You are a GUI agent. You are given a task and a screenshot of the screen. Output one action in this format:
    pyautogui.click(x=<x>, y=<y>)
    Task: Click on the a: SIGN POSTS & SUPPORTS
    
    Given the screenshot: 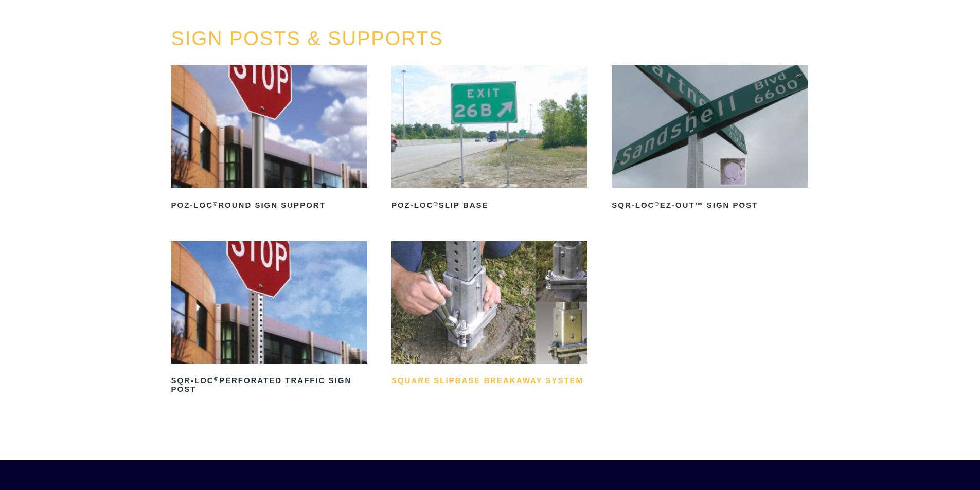 What is the action you would take?
    pyautogui.click(x=307, y=38)
    